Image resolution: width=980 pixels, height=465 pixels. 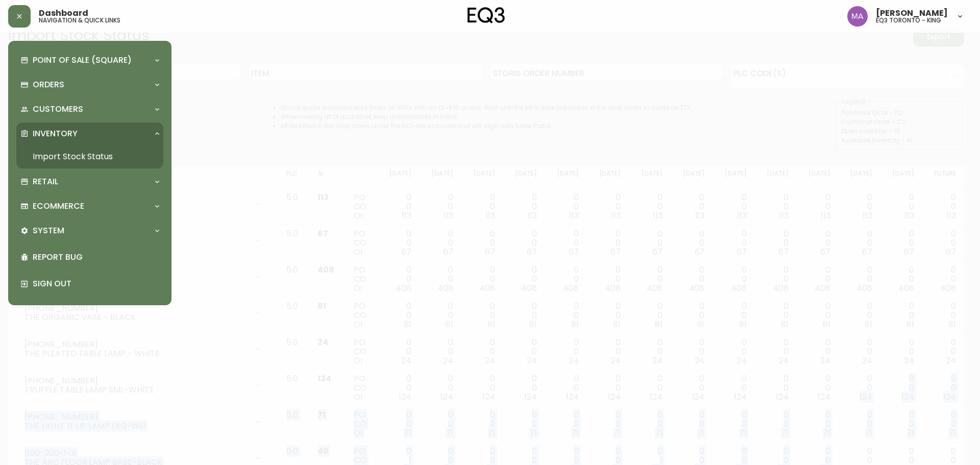 I want to click on div: Inventory, so click(x=90, y=134).